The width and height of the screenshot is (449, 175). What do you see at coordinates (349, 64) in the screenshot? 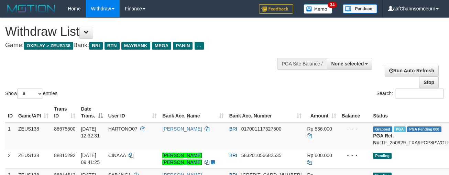
I see `button: None selected` at bounding box center [349, 64].